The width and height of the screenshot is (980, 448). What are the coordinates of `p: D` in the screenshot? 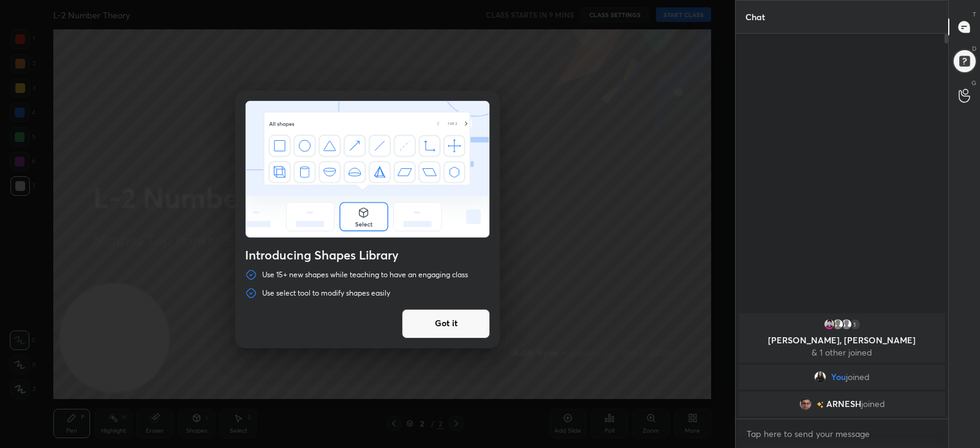 It's located at (974, 48).